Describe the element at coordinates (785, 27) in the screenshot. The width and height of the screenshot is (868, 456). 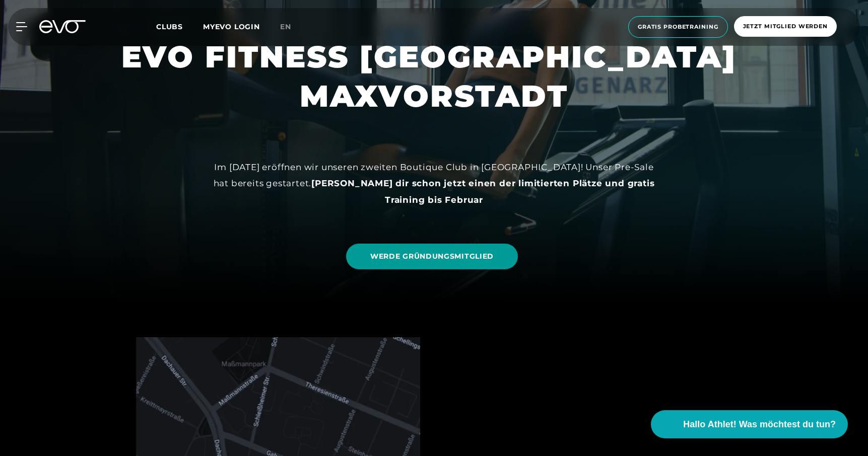
I see `a: Jetzt Mitglied werden` at that location.